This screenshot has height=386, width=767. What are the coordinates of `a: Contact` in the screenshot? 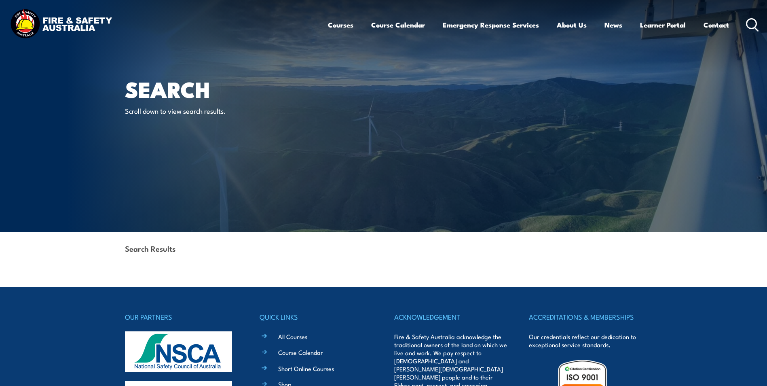 It's located at (716, 25).